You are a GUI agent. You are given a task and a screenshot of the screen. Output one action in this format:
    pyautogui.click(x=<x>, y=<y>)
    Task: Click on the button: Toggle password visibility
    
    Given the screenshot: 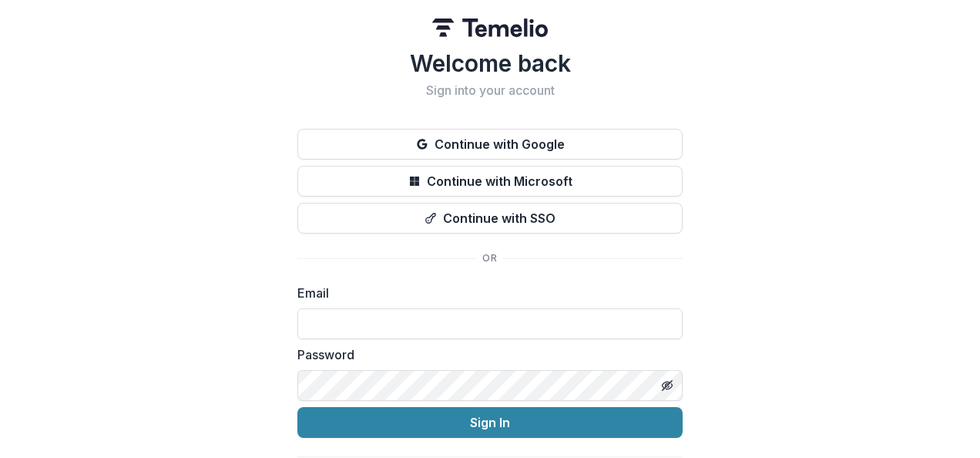 What is the action you would take?
    pyautogui.click(x=667, y=386)
    